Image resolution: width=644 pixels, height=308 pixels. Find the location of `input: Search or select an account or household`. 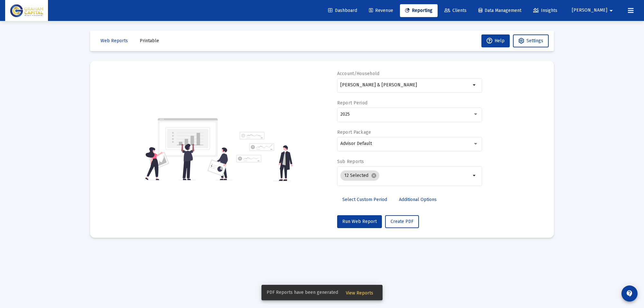

input: Search or select an account or household is located at coordinates (406, 85).